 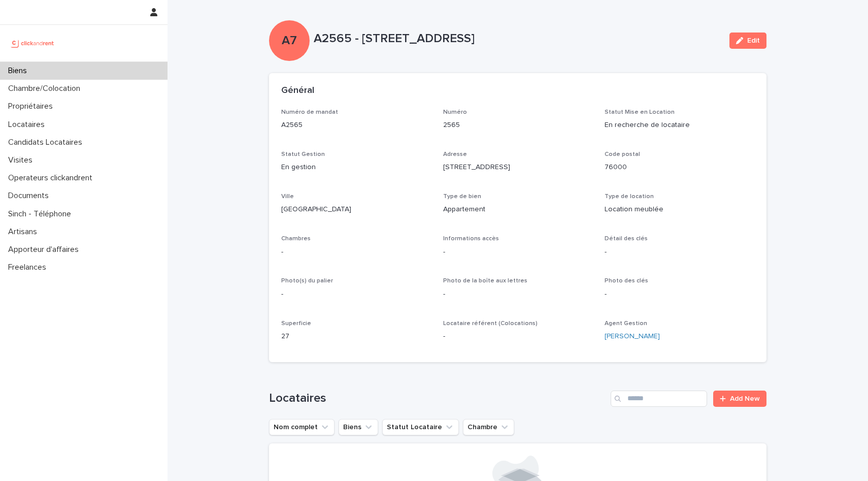 What do you see at coordinates (287, 197) in the screenshot?
I see `span: Ville` at bounding box center [287, 197].